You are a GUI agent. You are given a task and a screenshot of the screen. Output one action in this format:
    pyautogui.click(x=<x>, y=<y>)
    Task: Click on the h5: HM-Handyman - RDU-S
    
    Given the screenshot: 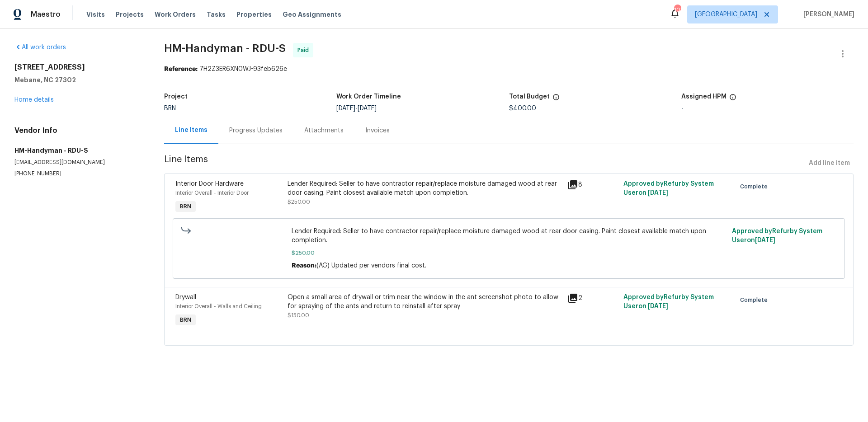 What is the action you would take?
    pyautogui.click(x=78, y=150)
    